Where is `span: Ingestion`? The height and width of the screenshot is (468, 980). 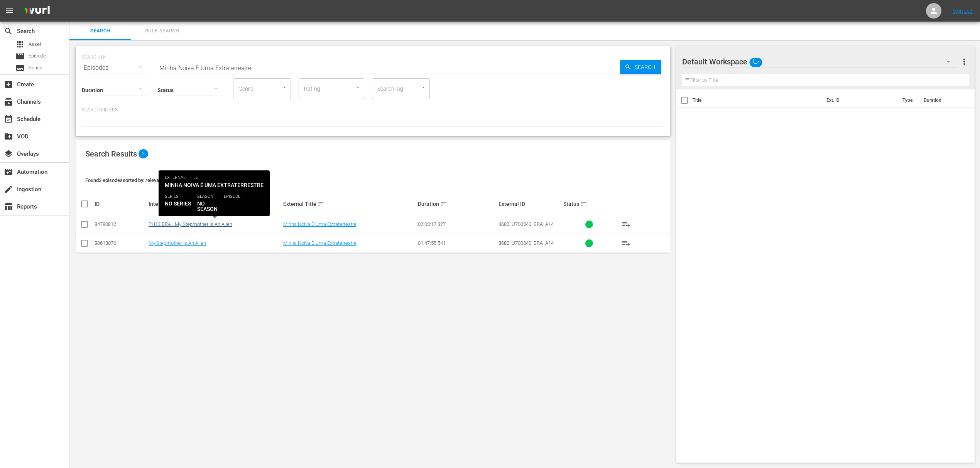
span: Ingestion is located at coordinates (9, 189).